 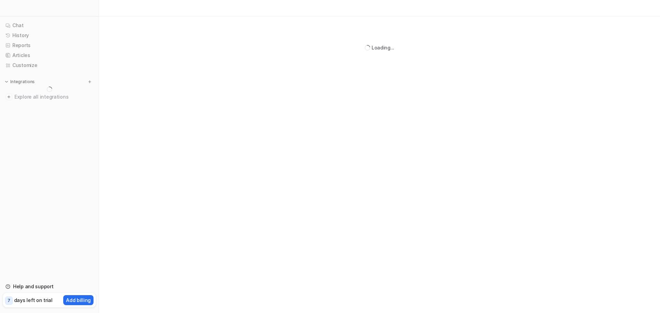 I want to click on a: Reports, so click(x=49, y=45).